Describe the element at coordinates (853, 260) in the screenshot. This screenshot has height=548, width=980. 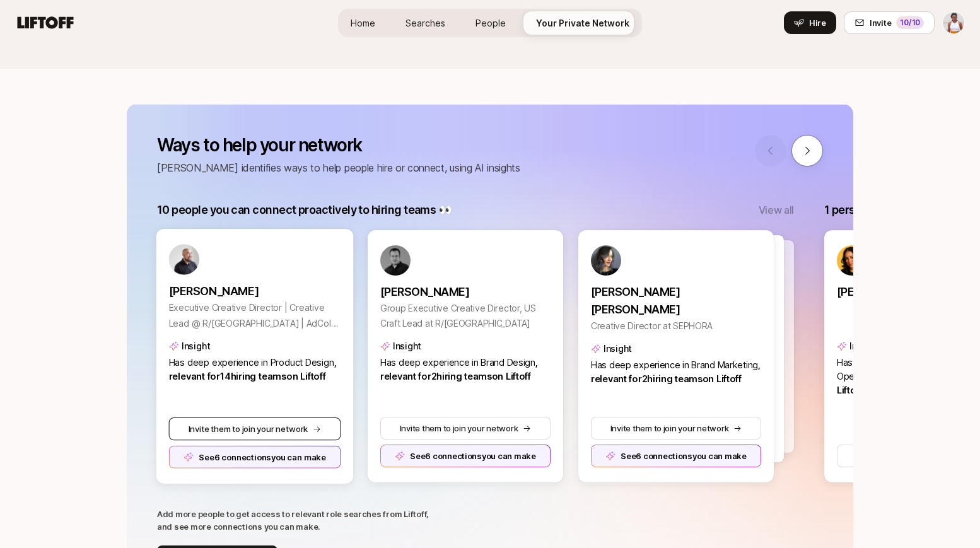
I see `img: 4f83536c_0bec_44b9_b4cf_b50e4dcc28b6.jpg` at that location.